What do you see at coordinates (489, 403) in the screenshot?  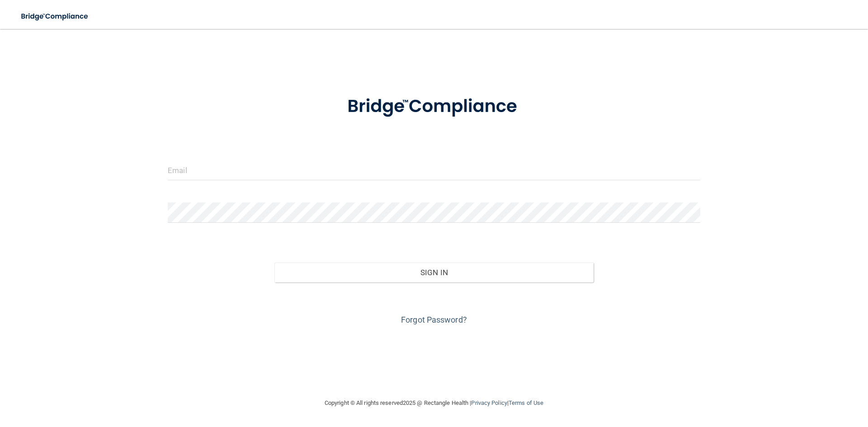 I see `a: Privacy Policy` at bounding box center [489, 403].